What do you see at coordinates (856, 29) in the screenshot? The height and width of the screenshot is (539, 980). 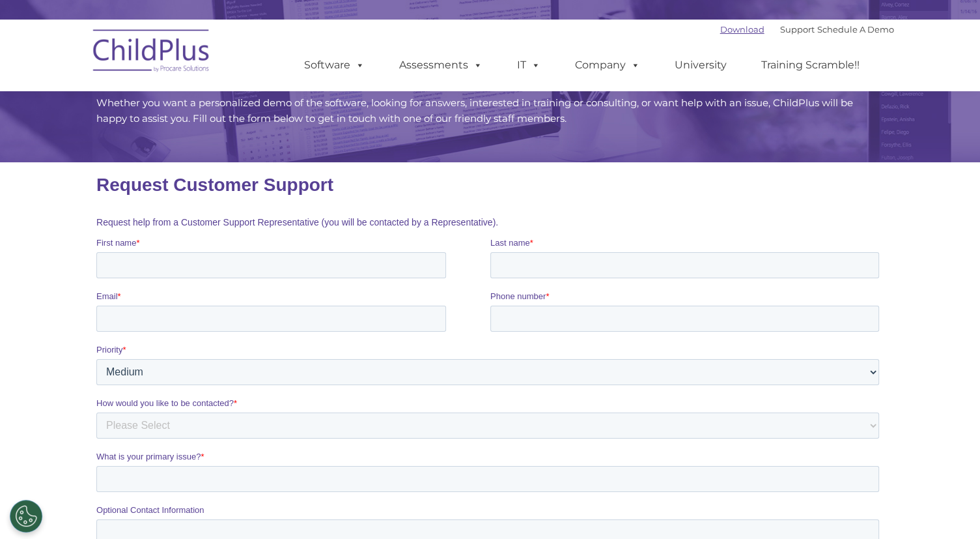 I see `a: Schedule A Demo` at bounding box center [856, 29].